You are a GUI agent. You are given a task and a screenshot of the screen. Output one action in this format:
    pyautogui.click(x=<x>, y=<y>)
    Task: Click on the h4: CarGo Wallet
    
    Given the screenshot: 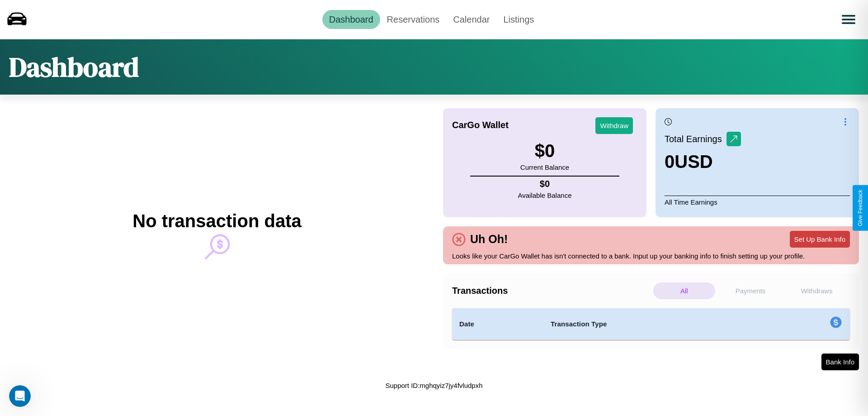 What is the action you would take?
    pyautogui.click(x=480, y=125)
    